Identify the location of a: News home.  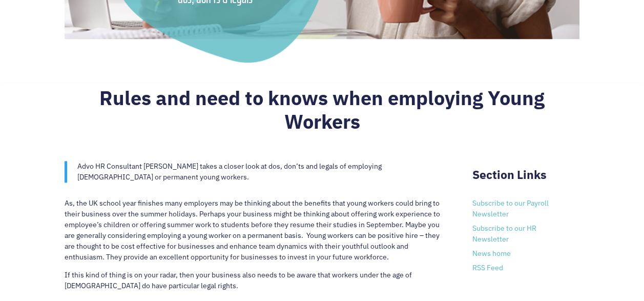
(490, 253).